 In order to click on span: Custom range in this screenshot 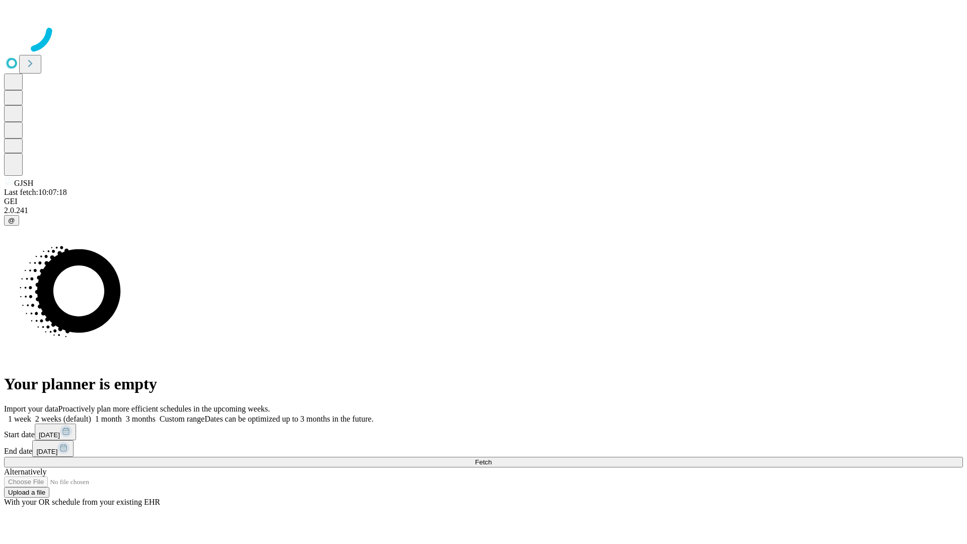, I will do `click(182, 419)`.